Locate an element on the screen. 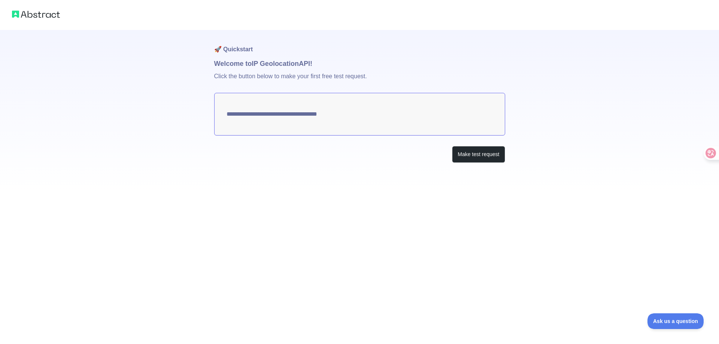 The height and width of the screenshot is (344, 719). button: Make test request is located at coordinates (478, 154).